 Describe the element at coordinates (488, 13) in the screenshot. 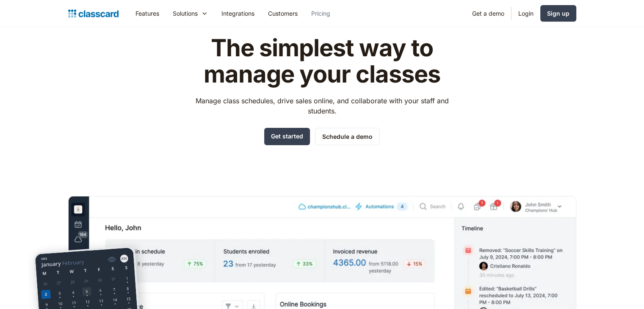

I see `a: Get a demo` at that location.